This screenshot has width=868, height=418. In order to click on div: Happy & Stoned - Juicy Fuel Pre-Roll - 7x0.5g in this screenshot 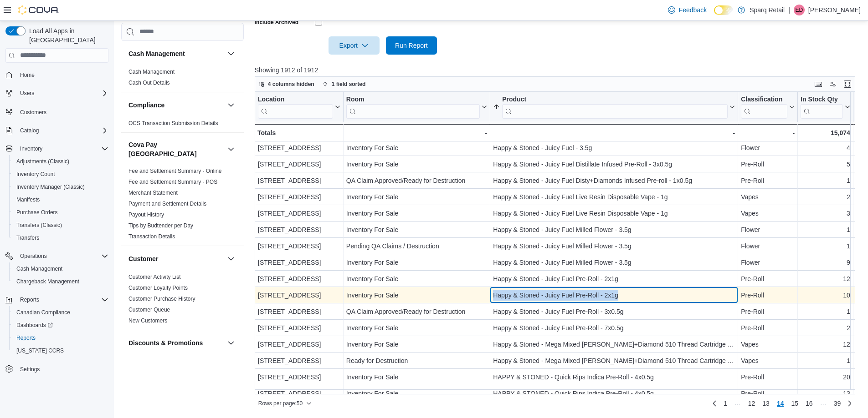, I will do `click(614, 328)`.